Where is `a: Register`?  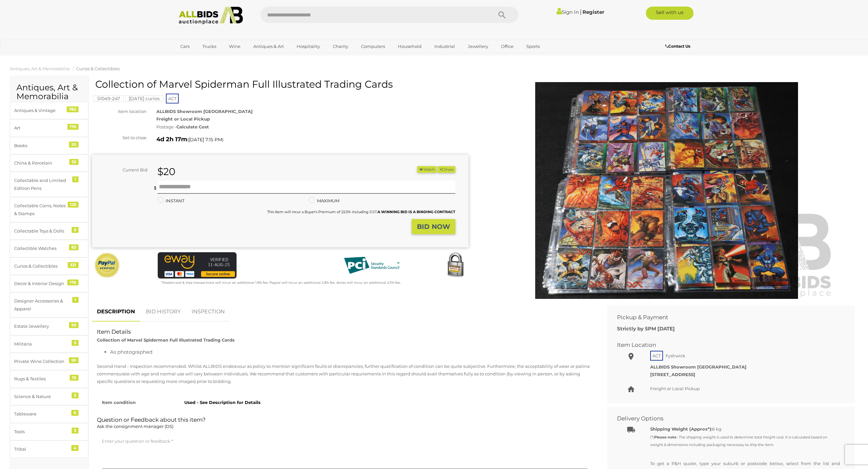
a: Register is located at coordinates (593, 12).